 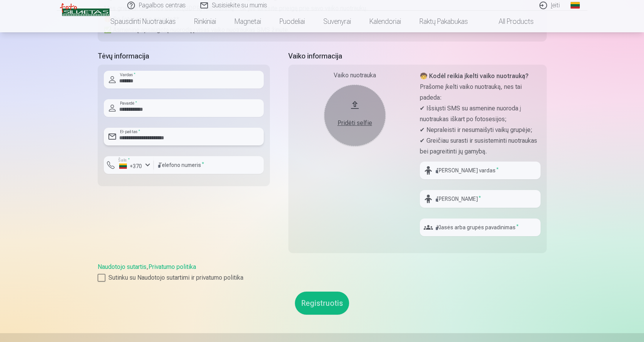 What do you see at coordinates (385, 21) in the screenshot?
I see `a: Kalendoriai` at bounding box center [385, 21].